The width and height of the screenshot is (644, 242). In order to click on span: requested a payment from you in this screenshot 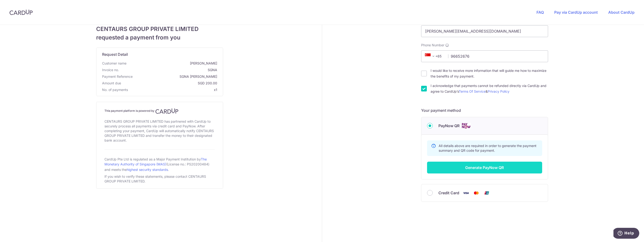, I will do `click(160, 37)`.